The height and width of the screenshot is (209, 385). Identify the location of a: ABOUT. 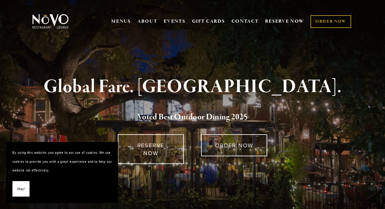
(147, 21).